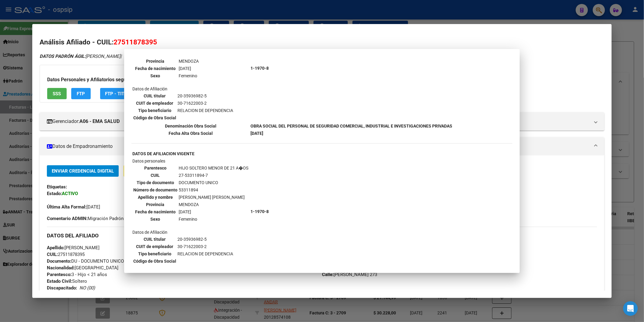  I want to click on mat-panel-title: Datos de Empadronamiento, so click(318, 147).